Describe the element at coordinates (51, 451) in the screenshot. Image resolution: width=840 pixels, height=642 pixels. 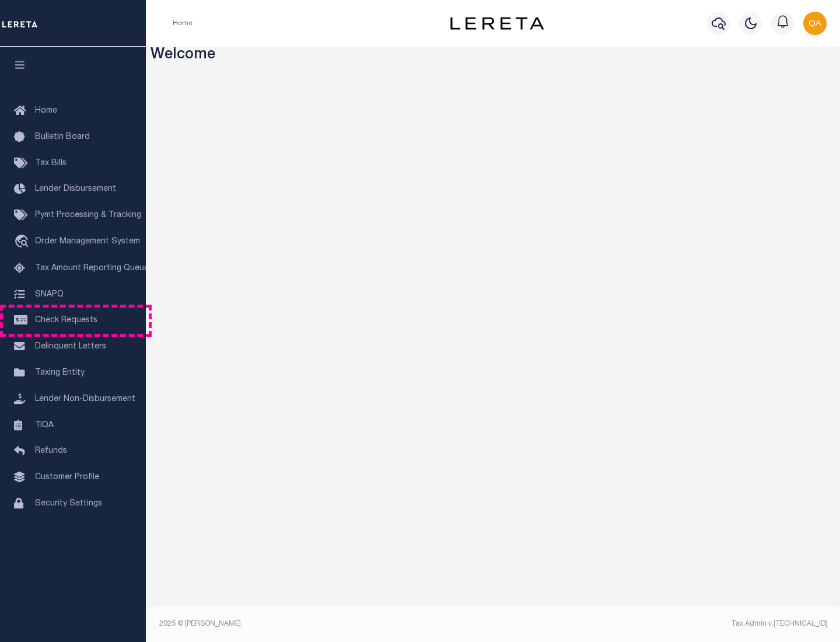
I see `span: Refunds` at that location.